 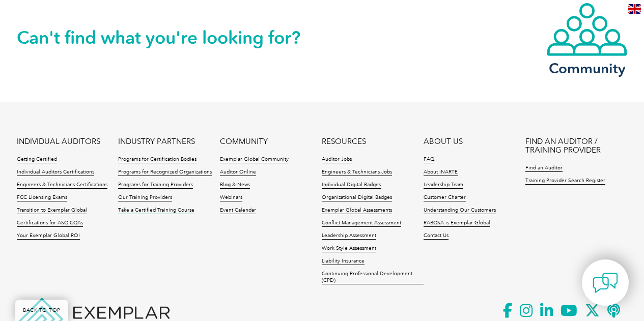 I want to click on a: Engineers & Technicians Jobs, so click(x=357, y=172).